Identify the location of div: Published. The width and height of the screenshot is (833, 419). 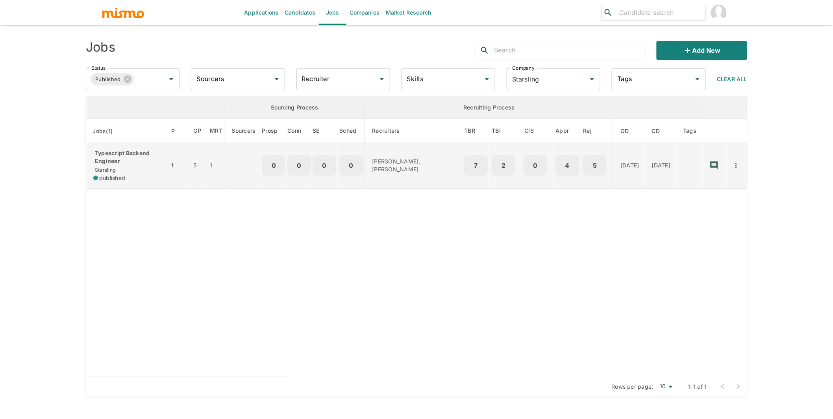
(112, 79).